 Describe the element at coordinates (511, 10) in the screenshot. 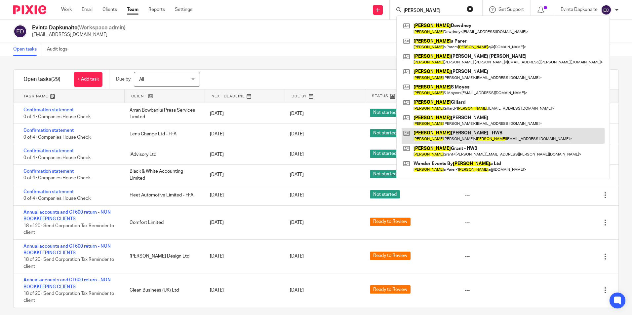

I see `span: Get Support` at that location.